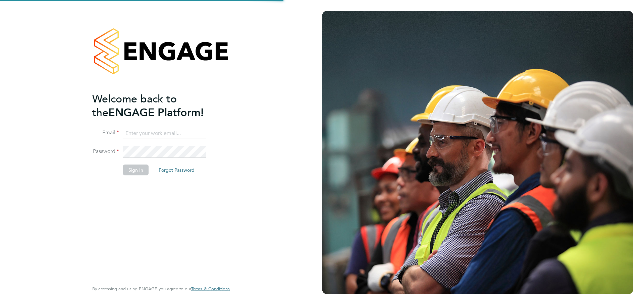 The image size is (644, 305). I want to click on span: Welcome back to the, so click(135, 105).